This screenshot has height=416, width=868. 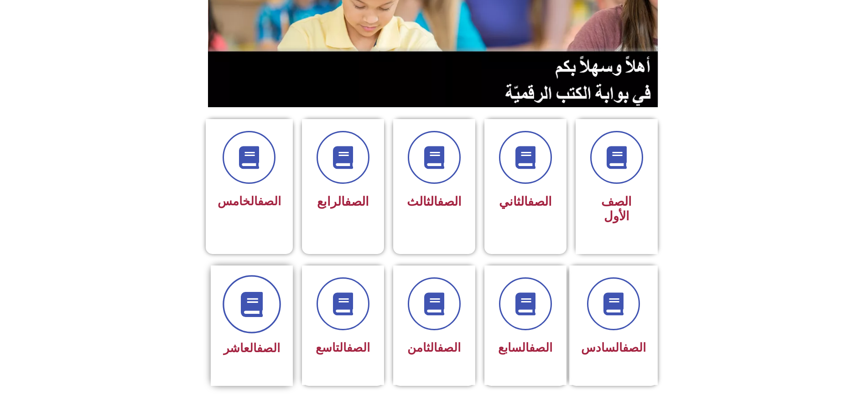 I want to click on span: الثامن, so click(x=433, y=347).